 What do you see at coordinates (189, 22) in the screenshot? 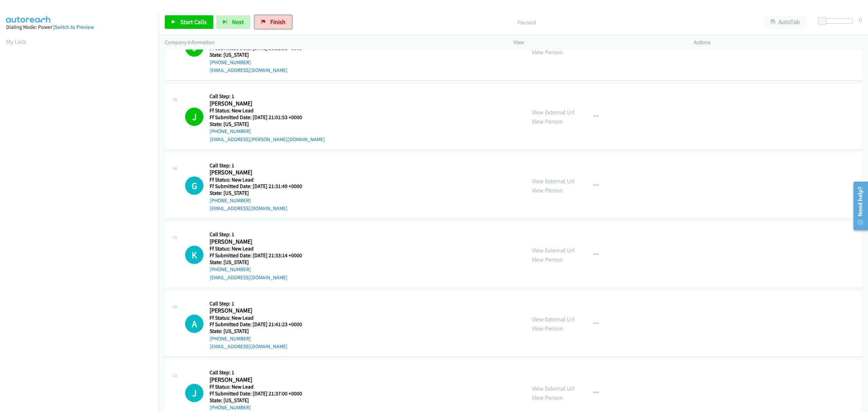
I see `a: Start Calls` at bounding box center [189, 22].